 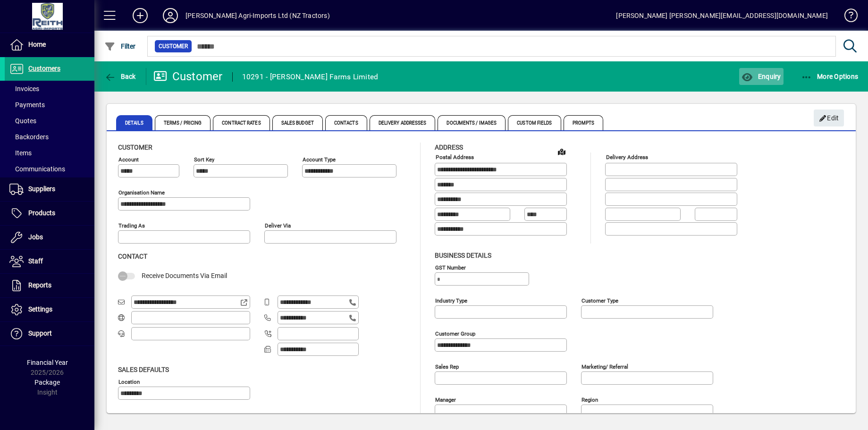 What do you see at coordinates (829, 77) in the screenshot?
I see `span: More Options` at bounding box center [829, 77].